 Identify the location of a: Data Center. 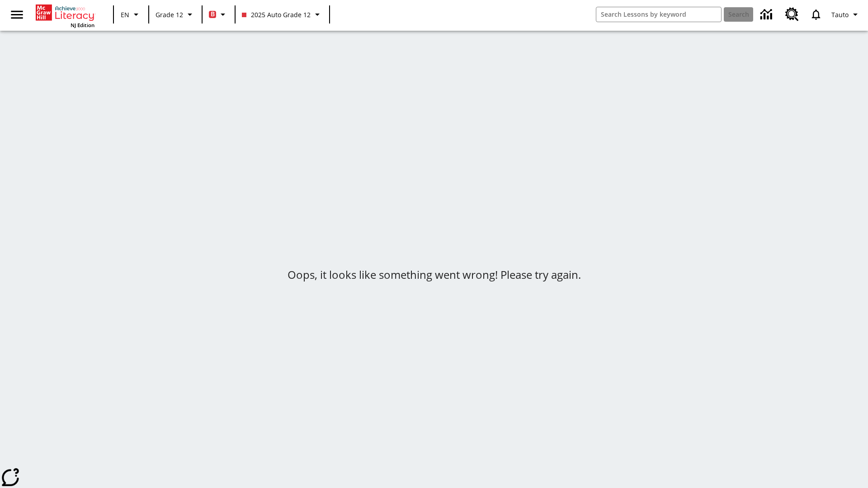
(767, 14).